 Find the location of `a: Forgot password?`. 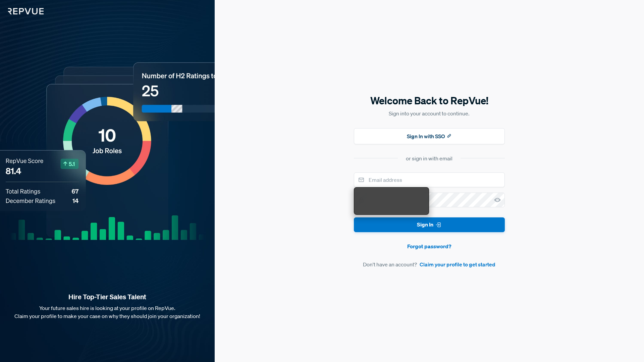

a: Forgot password? is located at coordinates (429, 247).